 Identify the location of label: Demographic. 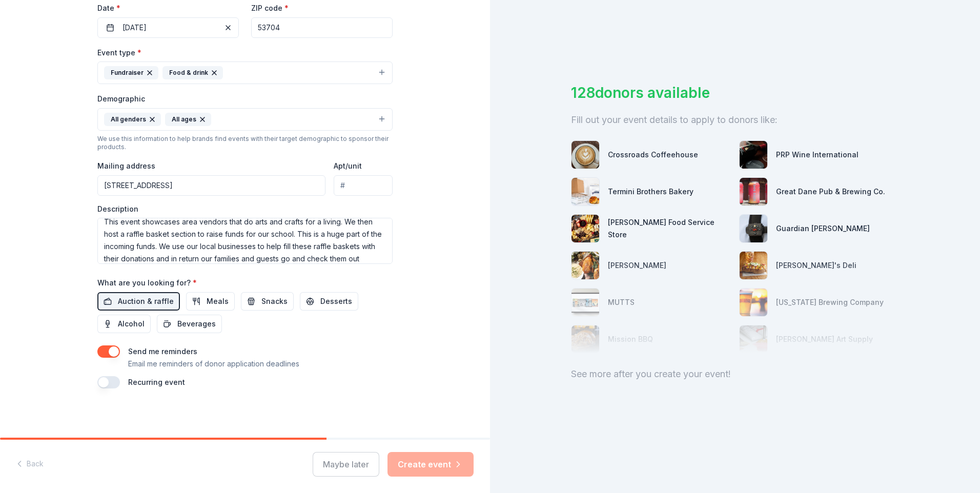
(121, 99).